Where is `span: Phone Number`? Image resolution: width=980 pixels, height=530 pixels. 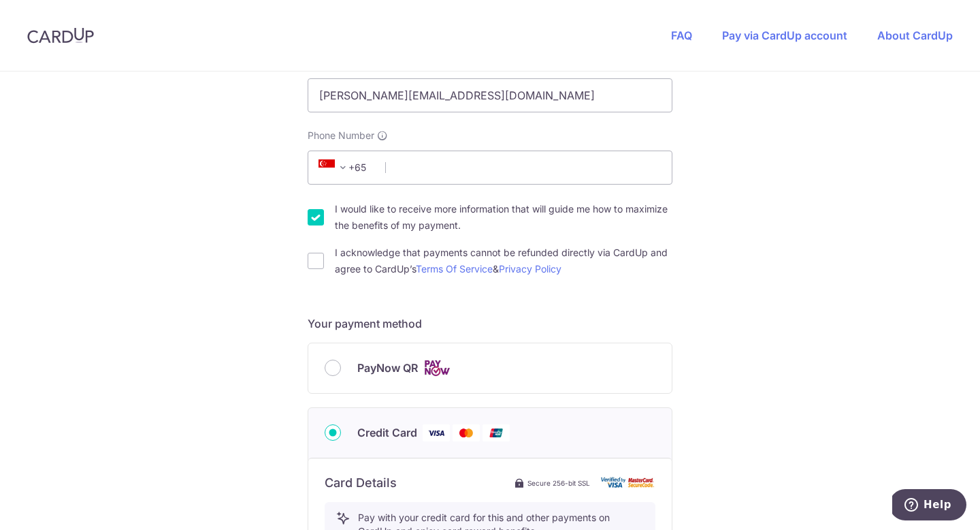 span: Phone Number is located at coordinates (341, 136).